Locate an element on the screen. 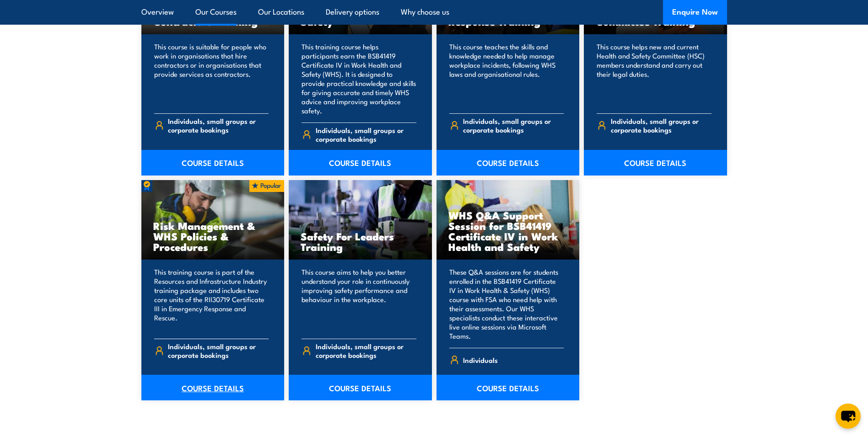 The width and height of the screenshot is (868, 436). p: This course teaches the skills and knowledge needed to help manage workplace incidents, following... is located at coordinates (507, 74).